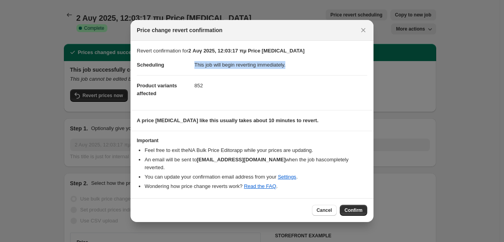 The width and height of the screenshot is (504, 242). What do you see at coordinates (287, 177) in the screenshot?
I see `a: Settings` at bounding box center [287, 177].